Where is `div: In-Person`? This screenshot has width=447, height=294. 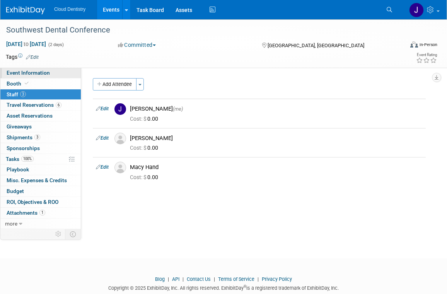
div: In-Person is located at coordinates (428, 44).